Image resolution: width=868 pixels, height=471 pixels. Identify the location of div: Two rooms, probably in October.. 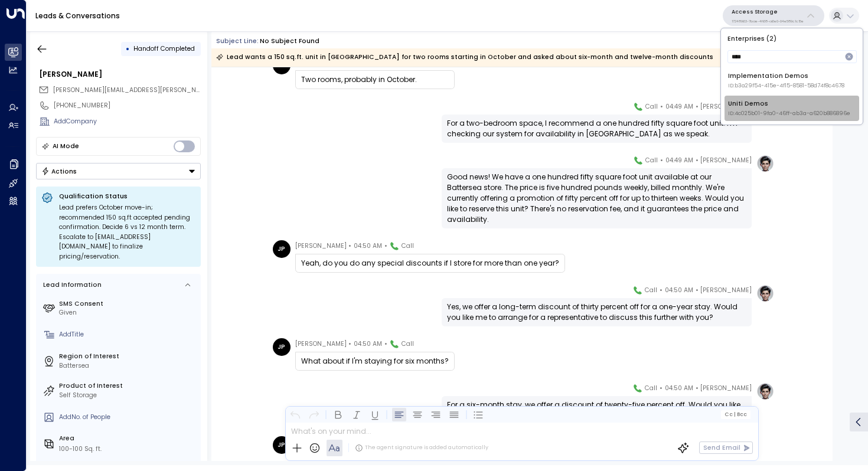
(375, 80).